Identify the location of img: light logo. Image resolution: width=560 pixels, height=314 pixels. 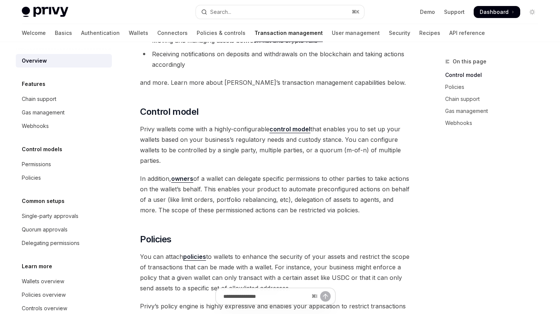
(45, 12).